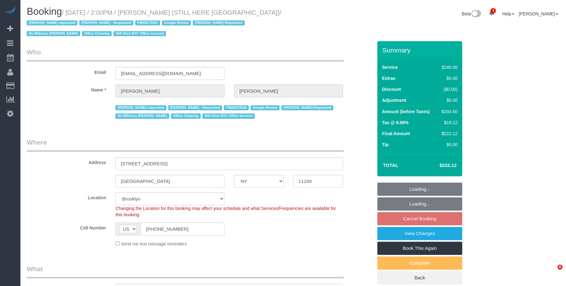  I want to click on h3: Summary, so click(421, 50).